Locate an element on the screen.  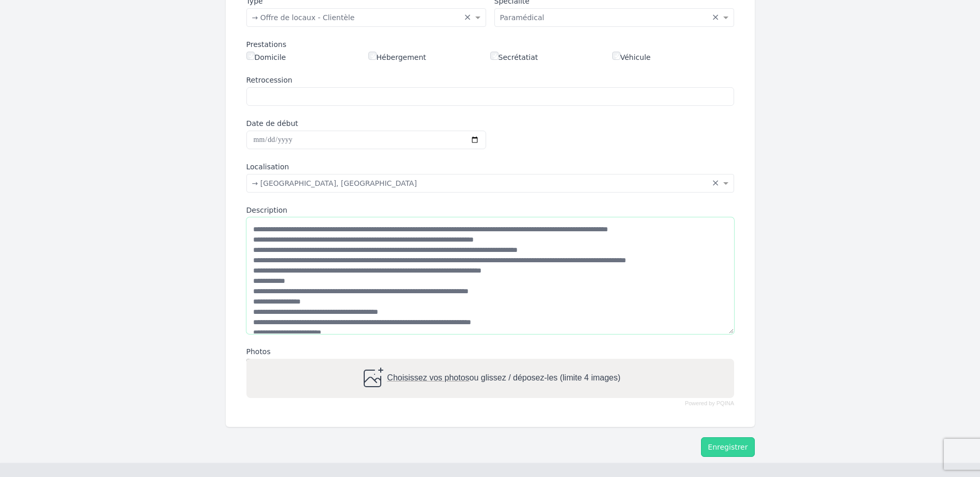
button: Enregistrer is located at coordinates (727, 447).